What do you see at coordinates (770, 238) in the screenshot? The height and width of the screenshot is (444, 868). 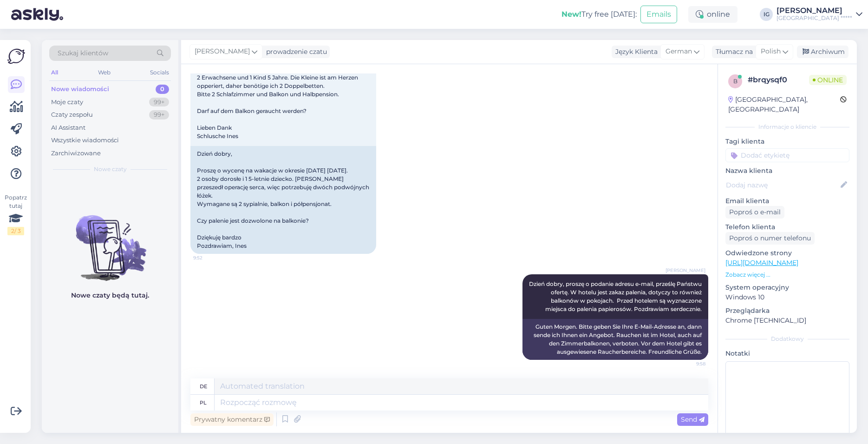 I see `div: Poproś o numer telefonu` at bounding box center [770, 238].